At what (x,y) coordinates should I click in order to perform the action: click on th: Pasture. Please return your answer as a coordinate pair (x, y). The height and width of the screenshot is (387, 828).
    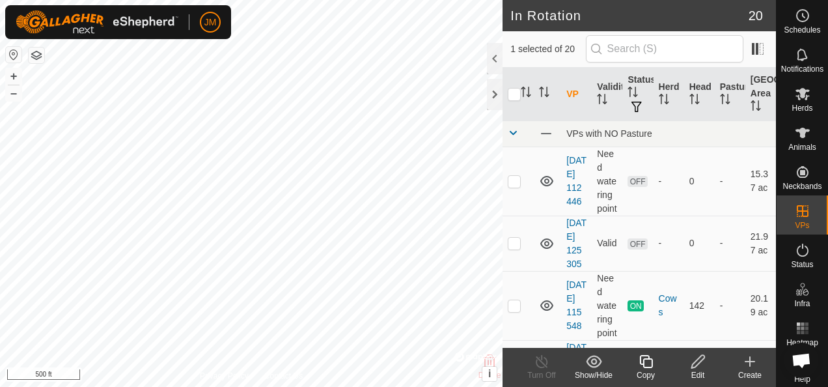
    Looking at the image, I should click on (730, 94).